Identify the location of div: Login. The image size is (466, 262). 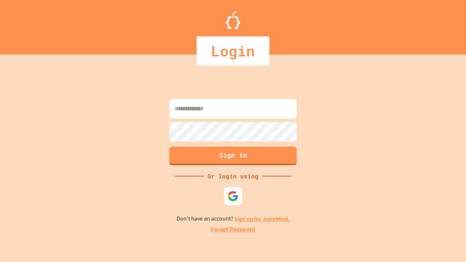
(233, 51).